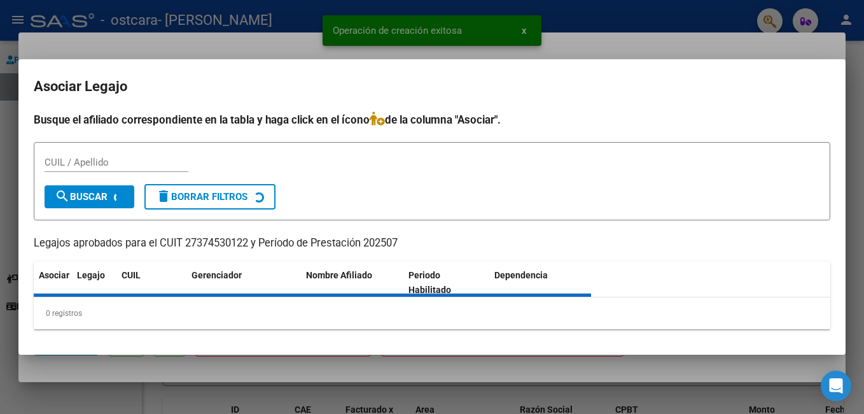 The image size is (864, 414). What do you see at coordinates (339, 275) in the screenshot?
I see `span: Nombre Afiliado` at bounding box center [339, 275].